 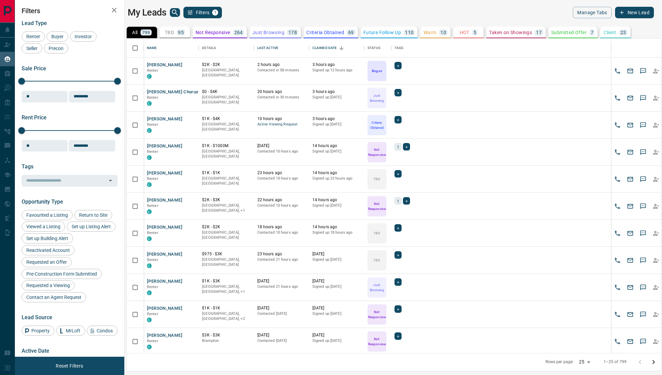 What do you see at coordinates (293, 32) in the screenshot?
I see `p: 178` at bounding box center [293, 32].